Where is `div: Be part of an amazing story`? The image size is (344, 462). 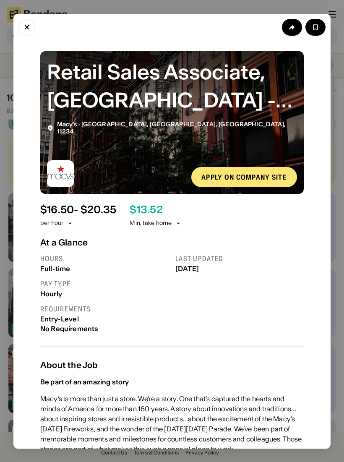 div: Be part of an amazing story is located at coordinates (84, 382).